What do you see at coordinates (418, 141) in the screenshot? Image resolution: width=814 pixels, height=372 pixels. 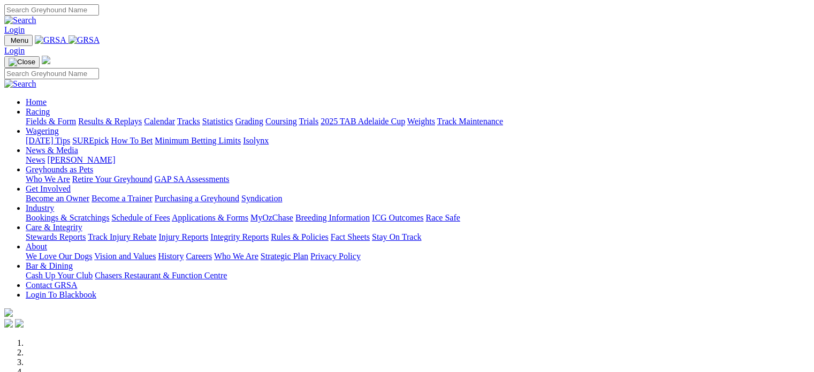 I see `div: Wagering` at bounding box center [418, 141].